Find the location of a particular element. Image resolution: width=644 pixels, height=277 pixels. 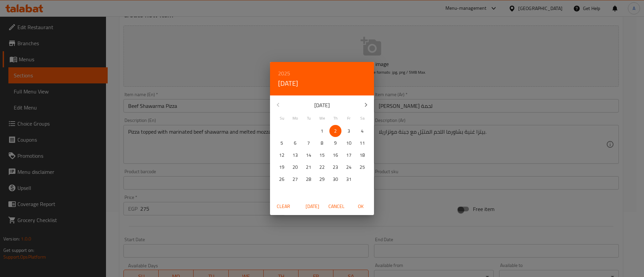

p: 25 is located at coordinates (362, 167).